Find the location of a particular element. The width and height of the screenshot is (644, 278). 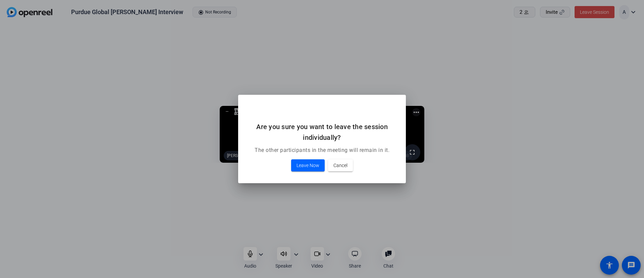

span: Leave Now is located at coordinates (308, 165).